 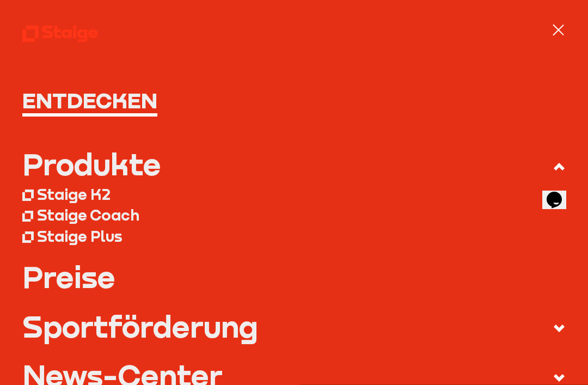 I want to click on a: Staige Plus, so click(x=294, y=236).